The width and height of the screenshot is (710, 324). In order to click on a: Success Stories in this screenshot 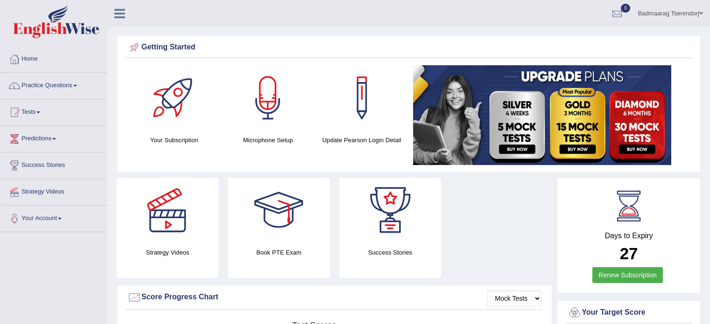, I will do `click(54, 164)`.